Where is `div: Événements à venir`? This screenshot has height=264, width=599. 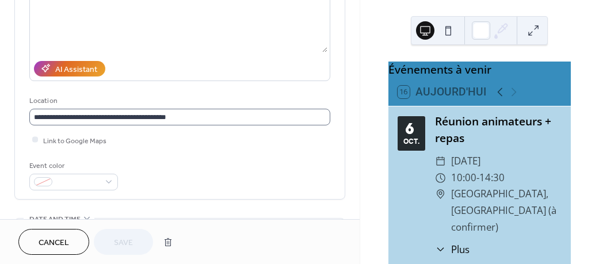 div: Événements à venir is located at coordinates (479, 70).